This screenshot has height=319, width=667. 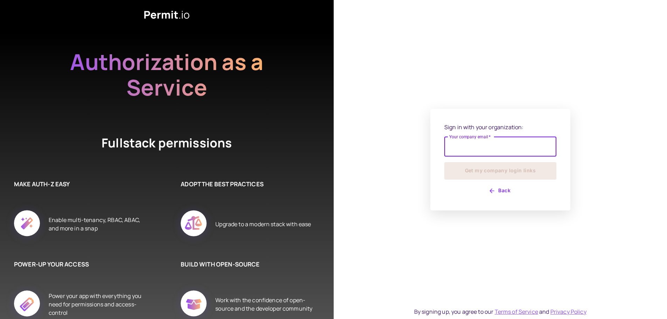 What do you see at coordinates (80, 264) in the screenshot?
I see `h6: POWER-UP YOUR ACCESS` at bounding box center [80, 264].